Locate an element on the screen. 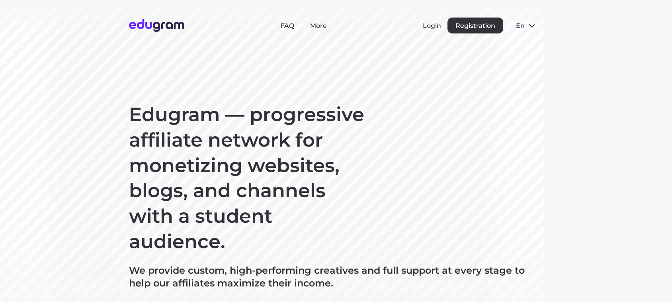 The image size is (672, 302). span: en is located at coordinates (520, 25).